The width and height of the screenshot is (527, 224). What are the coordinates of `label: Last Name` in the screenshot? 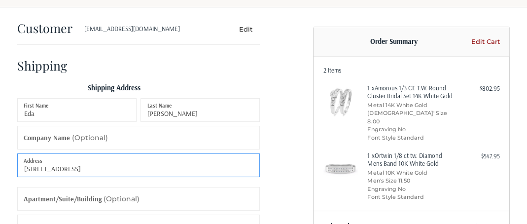 It's located at (159, 106).